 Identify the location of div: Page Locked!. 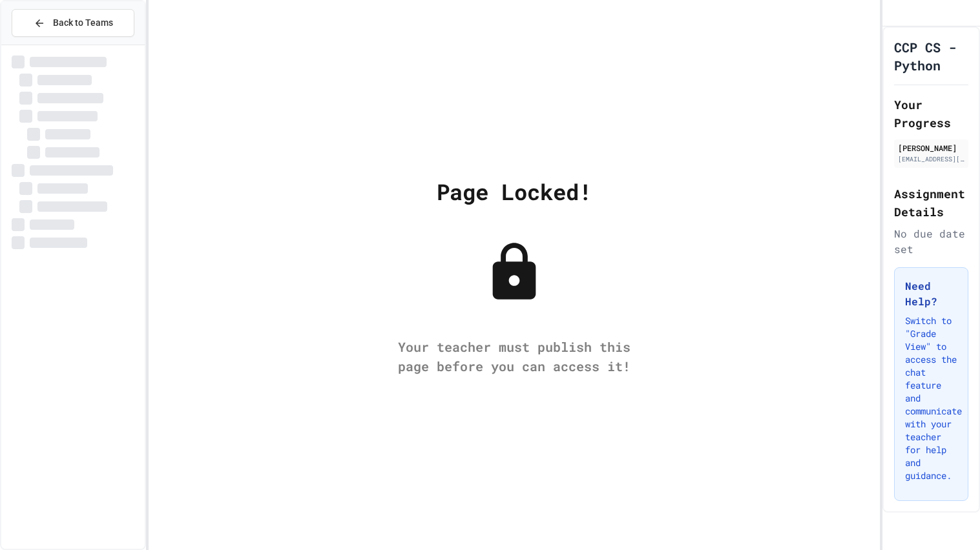
(514, 191).